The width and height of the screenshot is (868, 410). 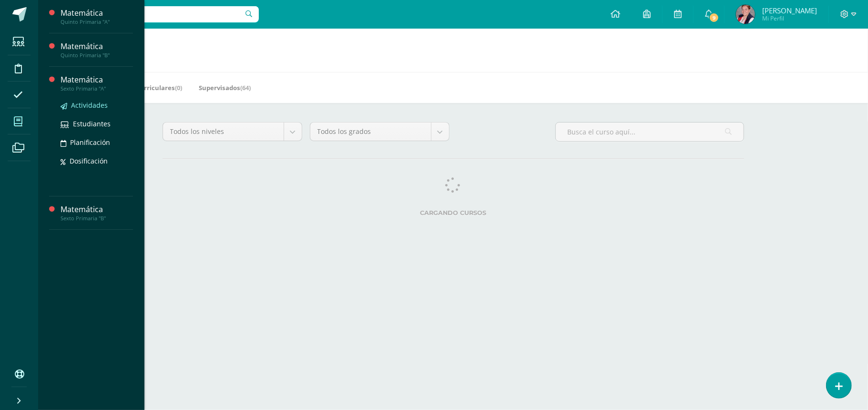 I want to click on a: Dosificación, so click(x=97, y=161).